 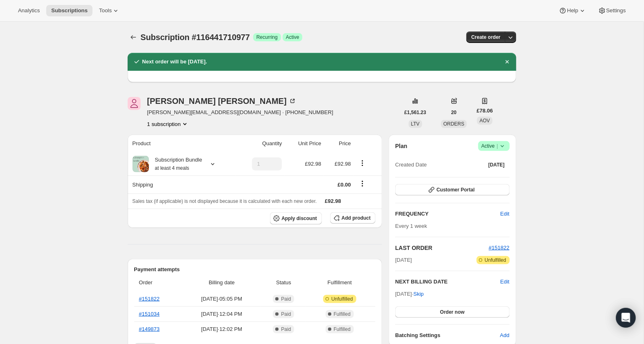 What do you see at coordinates (296, 219) in the screenshot?
I see `button: Apply discount` at bounding box center [296, 219].